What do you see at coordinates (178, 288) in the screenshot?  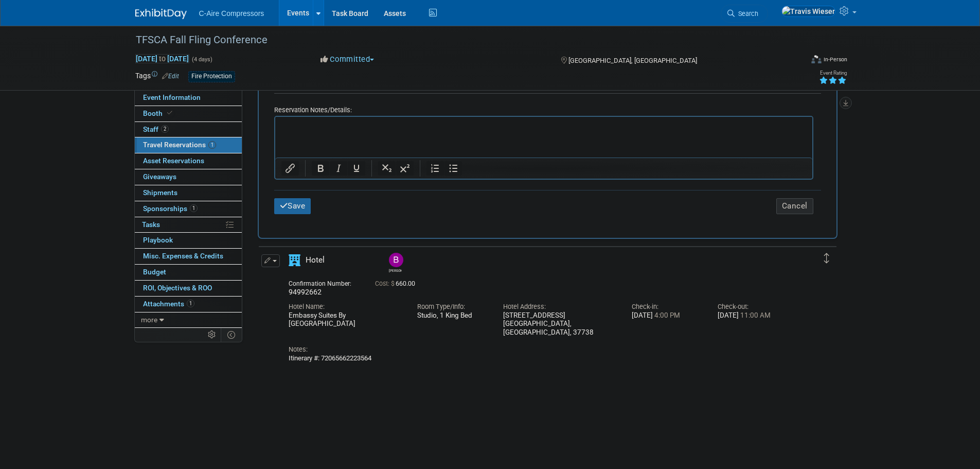 I see `span: ROI, Objectives & ROO` at bounding box center [178, 288].